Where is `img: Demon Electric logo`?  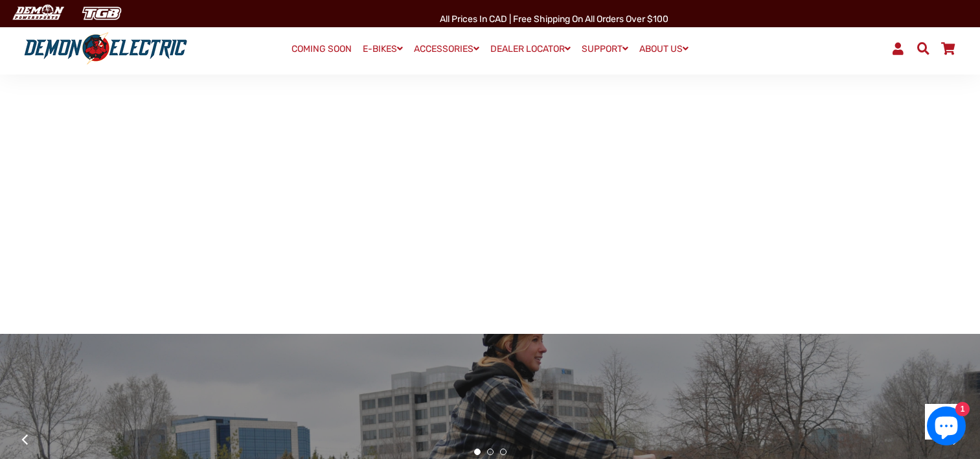
img: Demon Electric logo is located at coordinates (106, 48).